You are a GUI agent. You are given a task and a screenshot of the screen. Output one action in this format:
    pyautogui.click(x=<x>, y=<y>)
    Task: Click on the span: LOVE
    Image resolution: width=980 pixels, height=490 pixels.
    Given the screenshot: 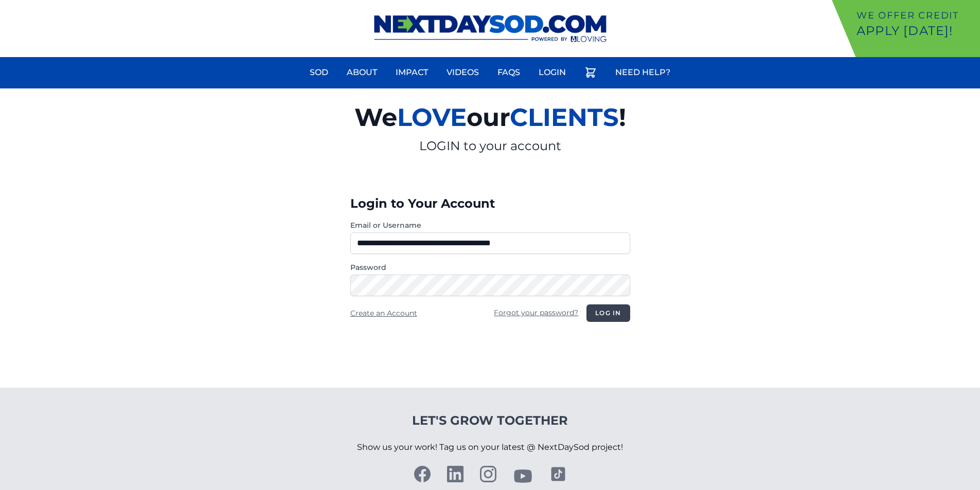 What is the action you would take?
    pyautogui.click(x=431, y=117)
    